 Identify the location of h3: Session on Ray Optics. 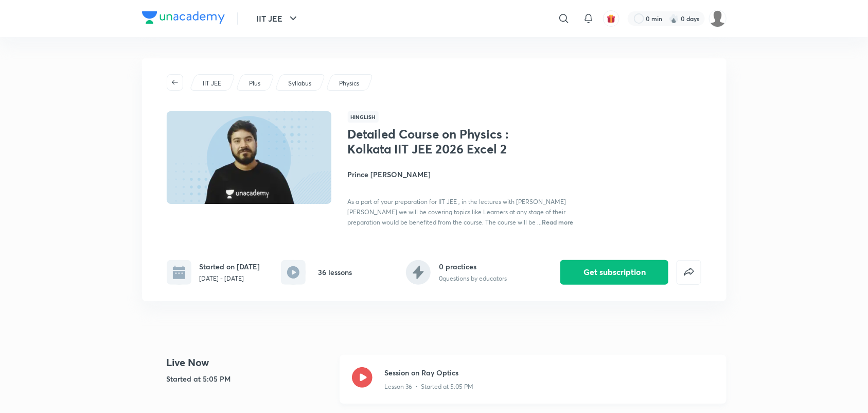
(550, 372).